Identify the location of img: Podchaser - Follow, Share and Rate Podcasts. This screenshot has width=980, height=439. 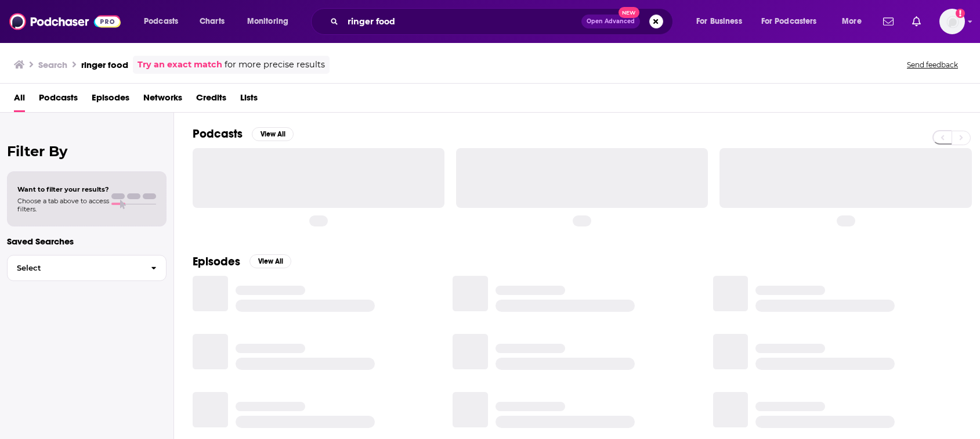
(65, 21).